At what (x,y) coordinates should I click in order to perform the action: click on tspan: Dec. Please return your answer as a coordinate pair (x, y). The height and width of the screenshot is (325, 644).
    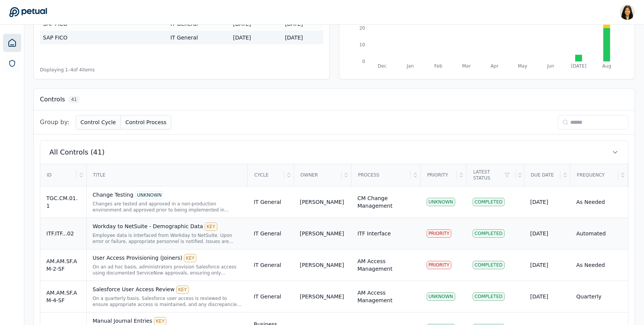
    Looking at the image, I should click on (382, 66).